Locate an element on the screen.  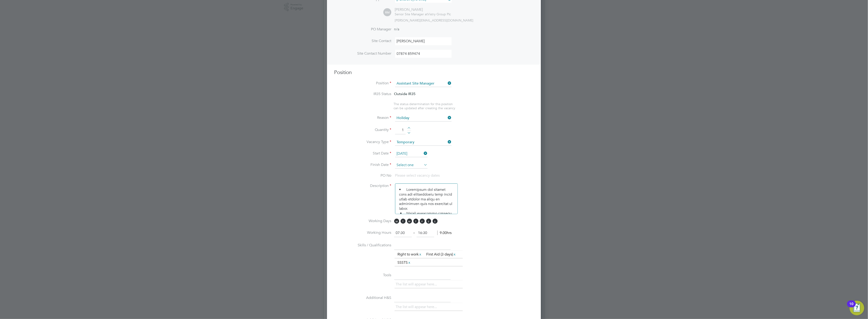
div: 10 is located at coordinates (852, 307).